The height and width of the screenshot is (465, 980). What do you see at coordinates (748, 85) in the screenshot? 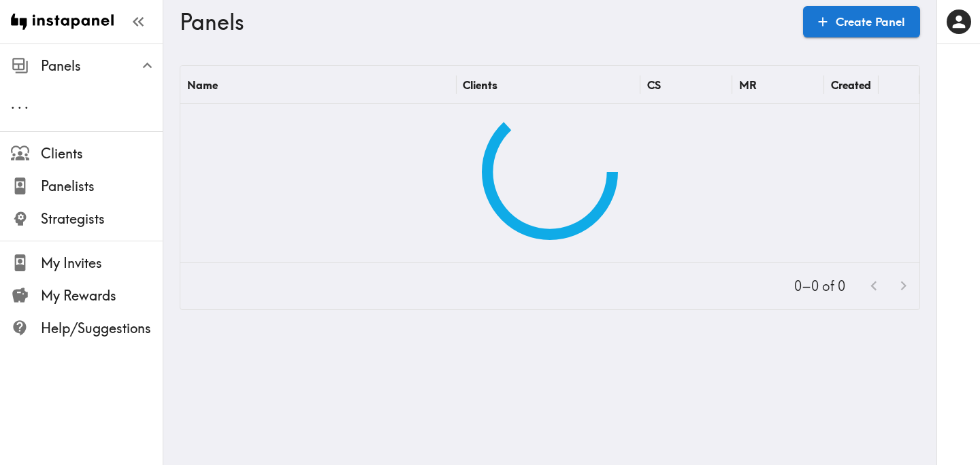
I see `div: MR` at bounding box center [748, 85].